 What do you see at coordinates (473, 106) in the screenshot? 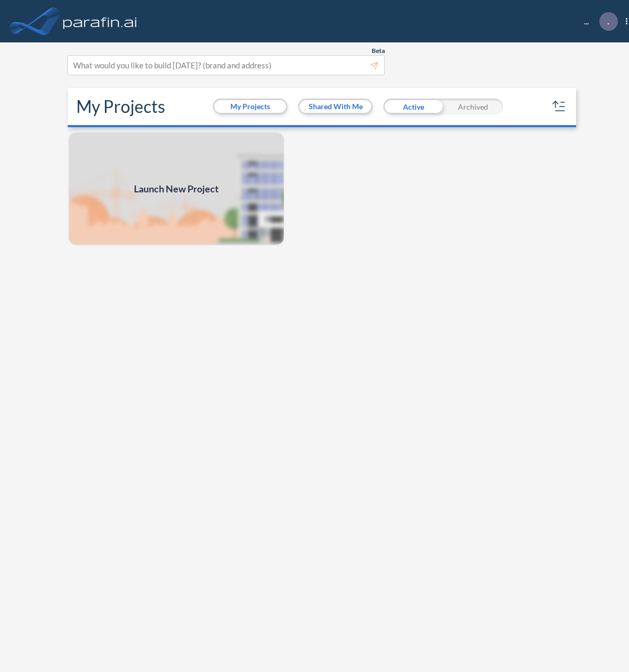
I see `div: Archived` at bounding box center [473, 106].